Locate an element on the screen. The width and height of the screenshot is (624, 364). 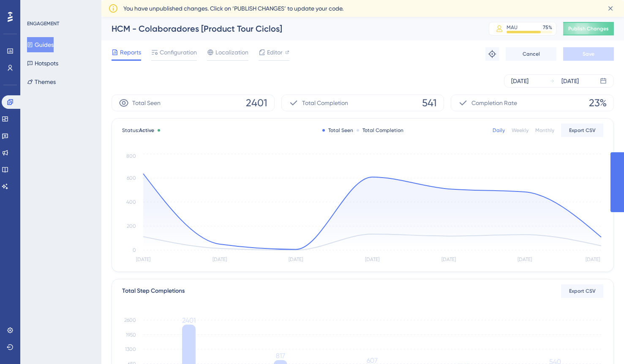
div: Daily is located at coordinates (498, 130).